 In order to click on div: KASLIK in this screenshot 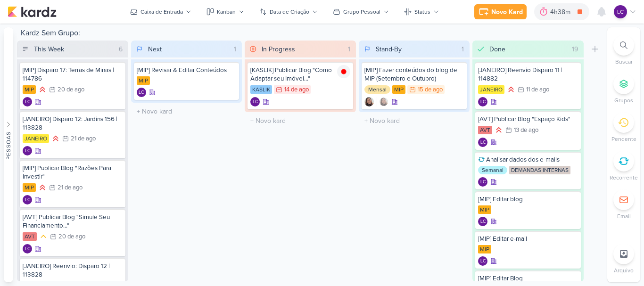, I will do `click(261, 90)`.